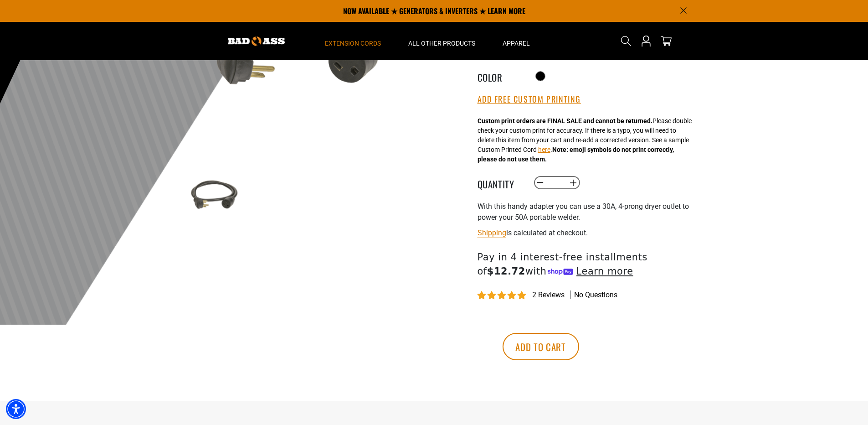 The image size is (868, 425). I want to click on a: Open this option, so click(646, 41).